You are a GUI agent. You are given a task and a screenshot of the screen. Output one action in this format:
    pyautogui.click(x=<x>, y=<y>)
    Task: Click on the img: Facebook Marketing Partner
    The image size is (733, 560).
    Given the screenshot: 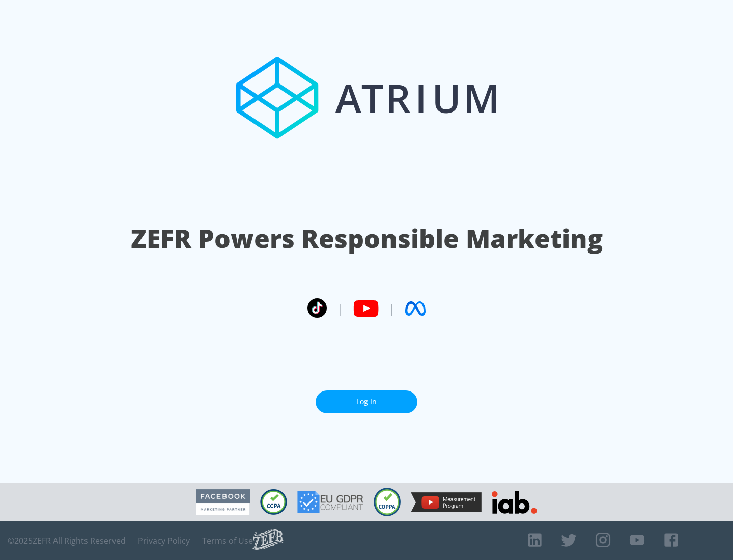 What is the action you would take?
    pyautogui.click(x=223, y=502)
    